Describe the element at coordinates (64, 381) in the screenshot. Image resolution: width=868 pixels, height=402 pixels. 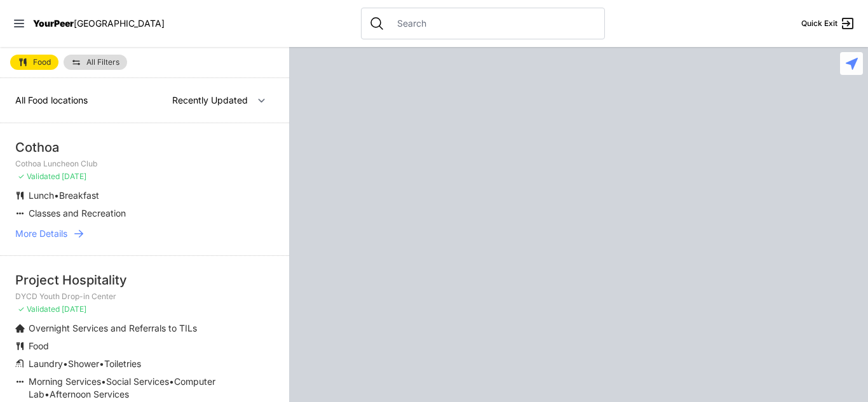
I see `span: Morning Services` at that location.